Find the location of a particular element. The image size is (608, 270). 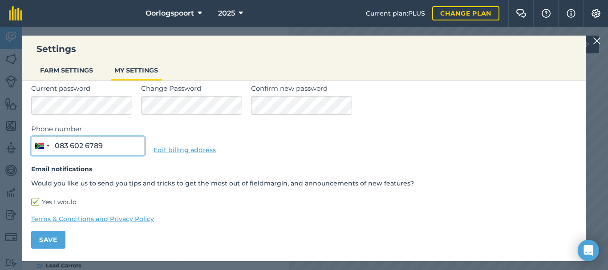

label: Current password is located at coordinates (81, 89).